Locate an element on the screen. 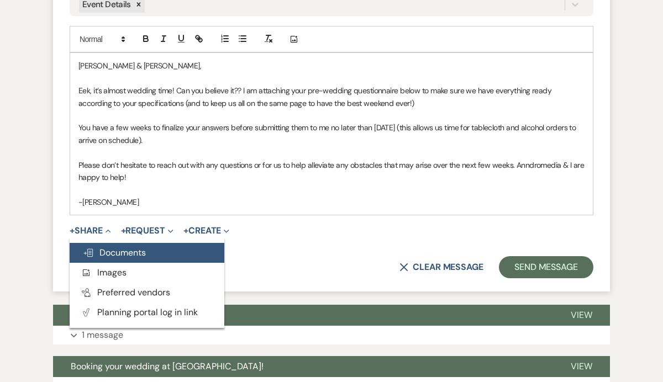 This screenshot has width=663, height=382. button: Share is located at coordinates (90, 231).